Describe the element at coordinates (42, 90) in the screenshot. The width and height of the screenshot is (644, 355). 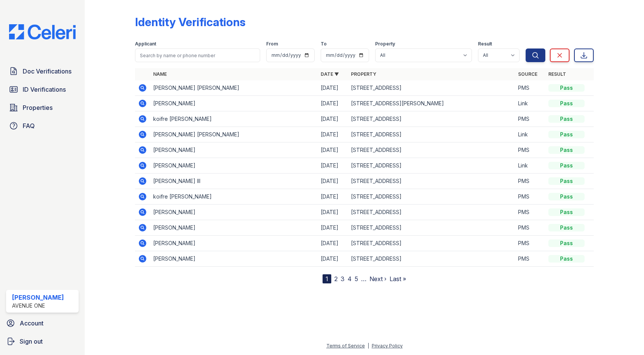
I see `a: ID Verifications` at that location.